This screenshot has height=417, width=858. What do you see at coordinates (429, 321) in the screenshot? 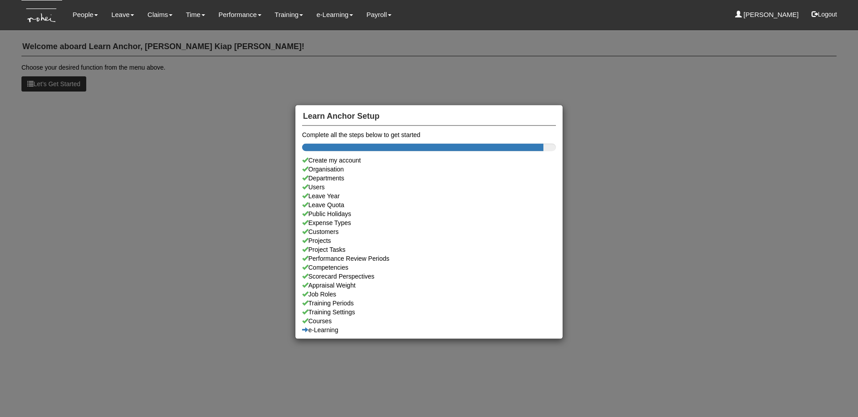
I see `a: Courses` at bounding box center [429, 321].